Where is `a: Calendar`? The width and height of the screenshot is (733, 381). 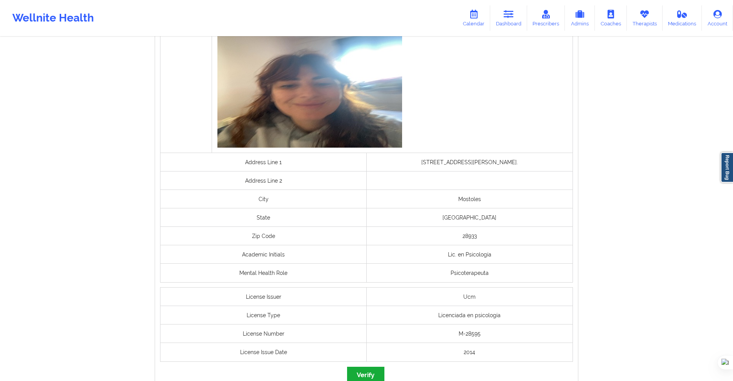
a: Calendar is located at coordinates (474, 18).